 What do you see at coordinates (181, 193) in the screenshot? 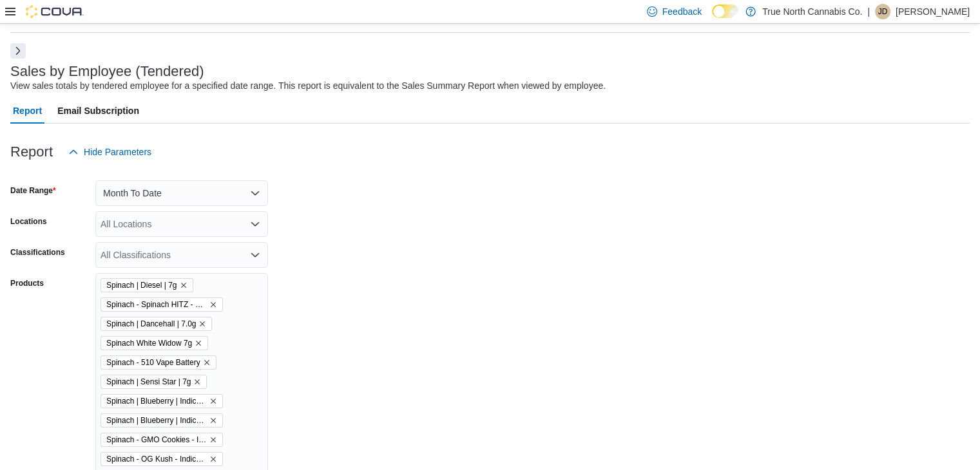
I see `button: Month To Date` at bounding box center [181, 193].